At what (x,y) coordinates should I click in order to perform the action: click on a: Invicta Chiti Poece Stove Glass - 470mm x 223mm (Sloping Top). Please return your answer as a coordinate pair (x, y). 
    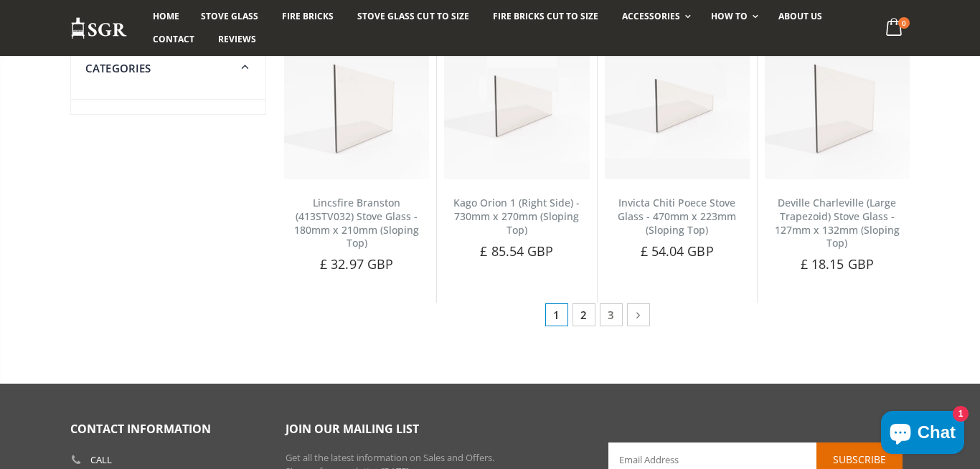
    Looking at the image, I should click on (676, 216).